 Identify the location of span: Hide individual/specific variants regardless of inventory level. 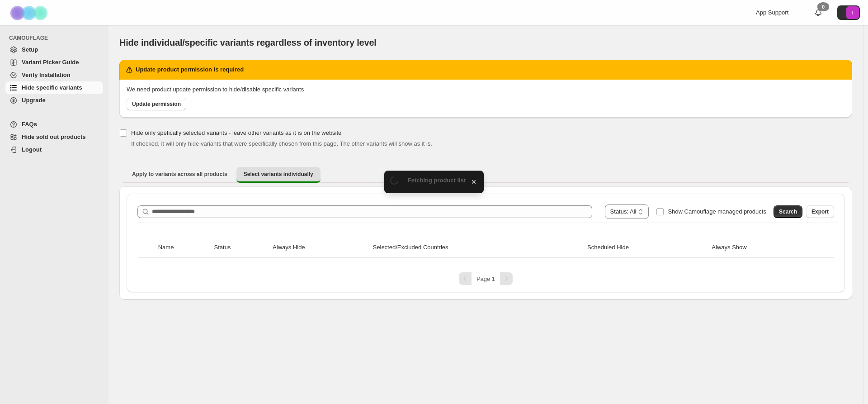
(247, 43).